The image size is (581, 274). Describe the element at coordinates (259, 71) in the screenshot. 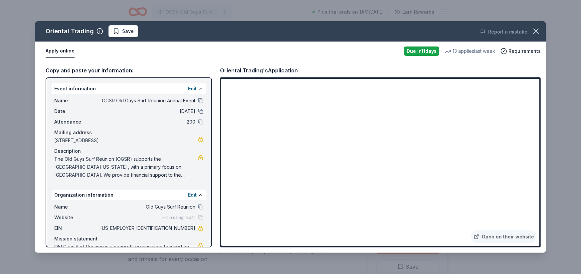

I see `div: Oriental Trading's Application` at that location.